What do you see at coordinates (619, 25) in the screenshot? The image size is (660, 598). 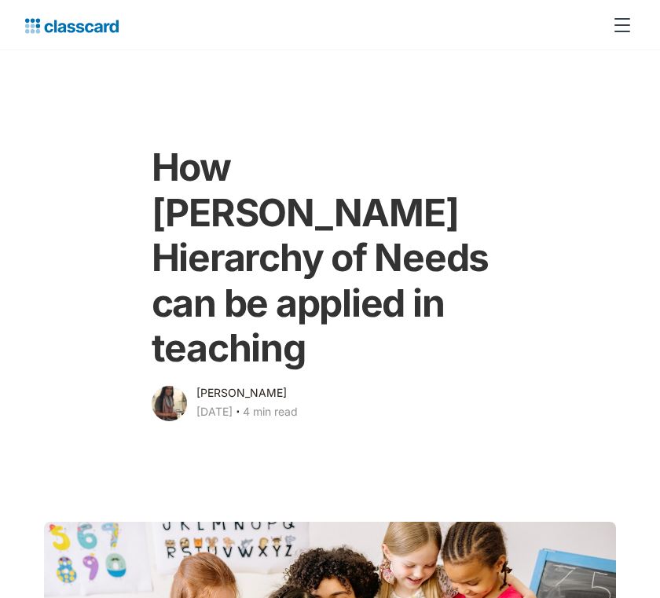 I see `div: menu` at bounding box center [619, 25].